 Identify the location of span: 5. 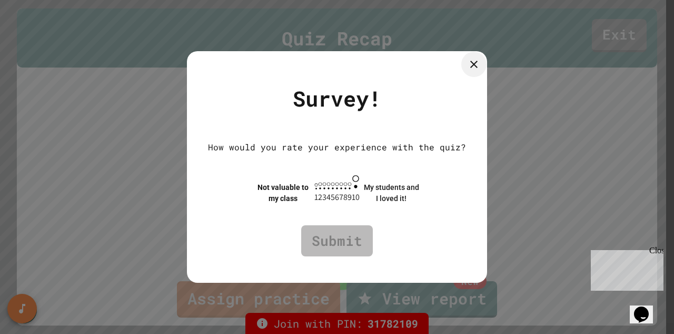
(333, 197).